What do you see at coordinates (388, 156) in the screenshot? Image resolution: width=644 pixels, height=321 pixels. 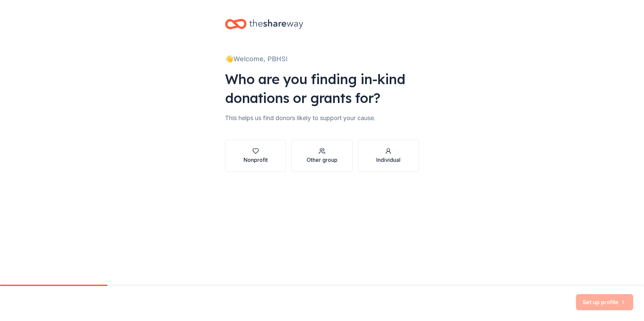 I see `button: Individual` at bounding box center [388, 156].